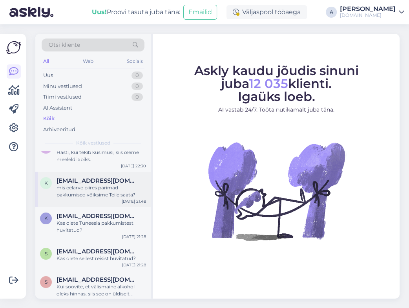 This screenshot has width=409, height=308. I want to click on span: sillenoormets@gmail.com, so click(97, 251).